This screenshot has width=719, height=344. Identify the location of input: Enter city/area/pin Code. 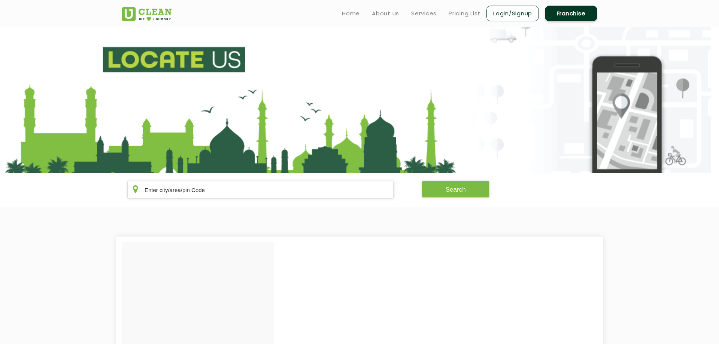
(260, 190).